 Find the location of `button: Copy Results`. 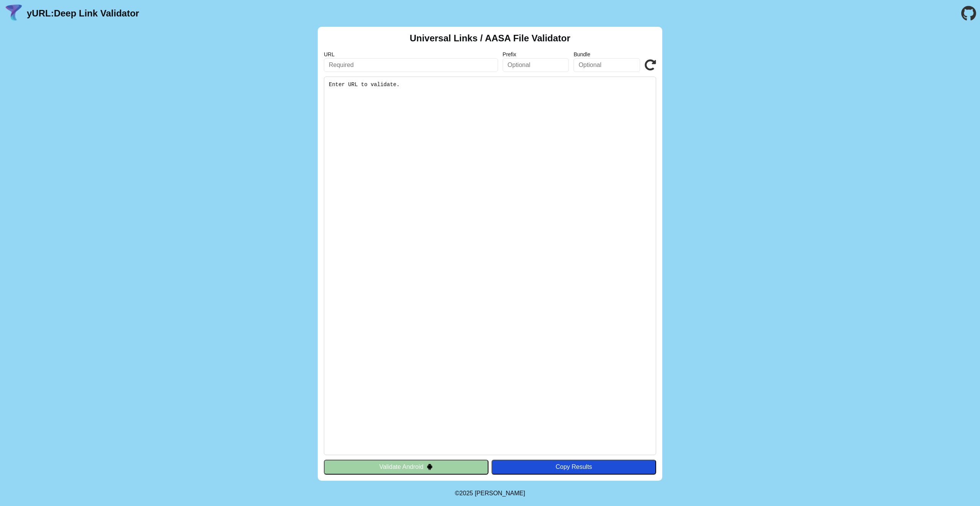

button: Copy Results is located at coordinates (573, 467).